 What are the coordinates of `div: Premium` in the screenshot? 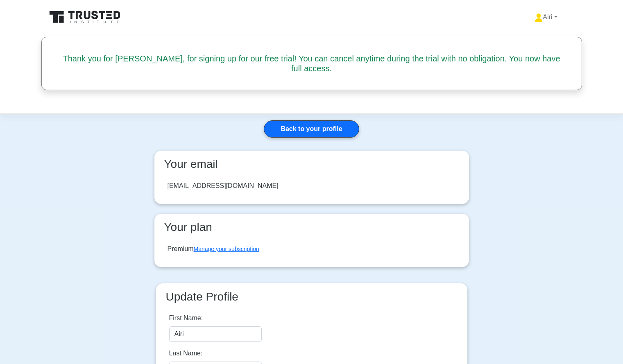 It's located at (213, 249).